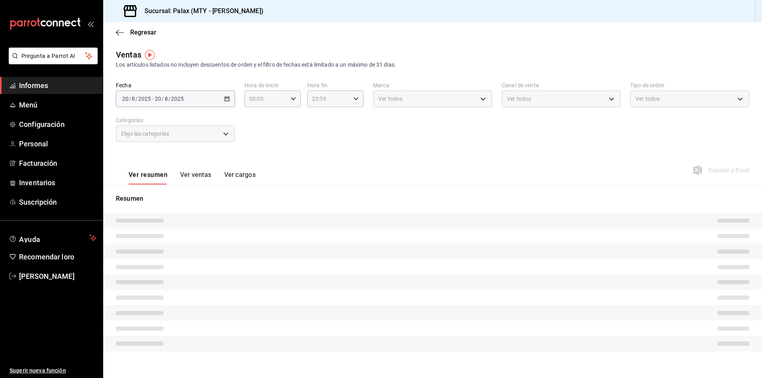  I want to click on font: Canal de venta, so click(521, 85).